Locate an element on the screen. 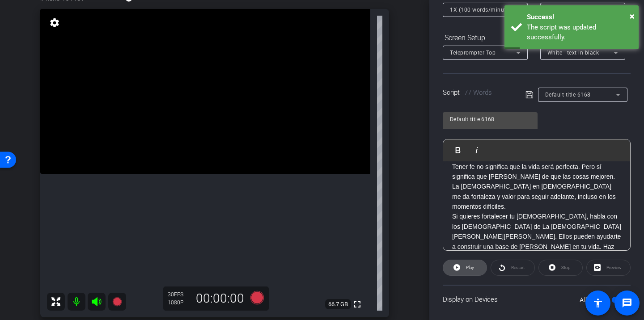 The height and width of the screenshot is (320, 644). button: Close is located at coordinates (631, 16).